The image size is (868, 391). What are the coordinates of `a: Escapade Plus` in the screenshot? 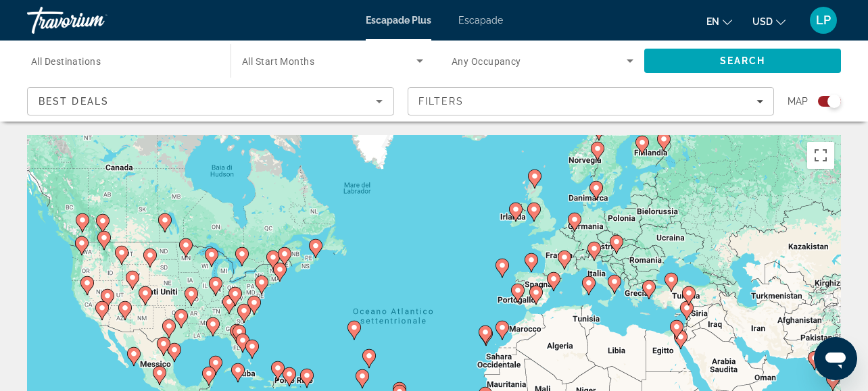 It's located at (399, 20).